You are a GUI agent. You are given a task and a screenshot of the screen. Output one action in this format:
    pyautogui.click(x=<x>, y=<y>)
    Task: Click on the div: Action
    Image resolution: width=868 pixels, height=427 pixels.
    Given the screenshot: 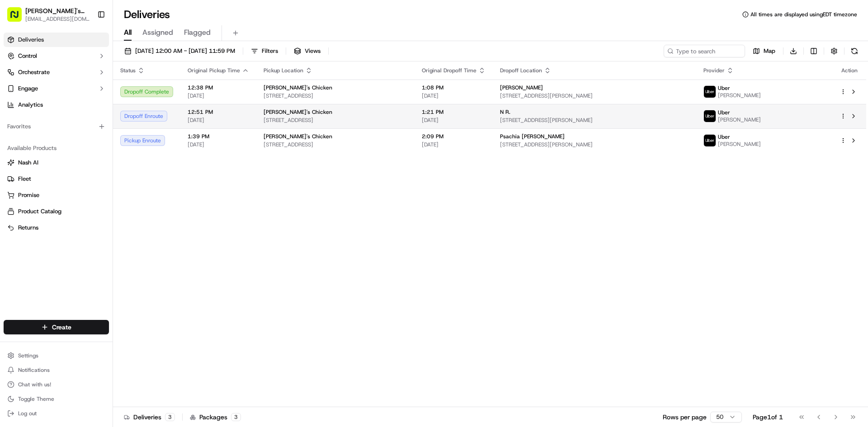 What is the action you would take?
    pyautogui.click(x=850, y=70)
    